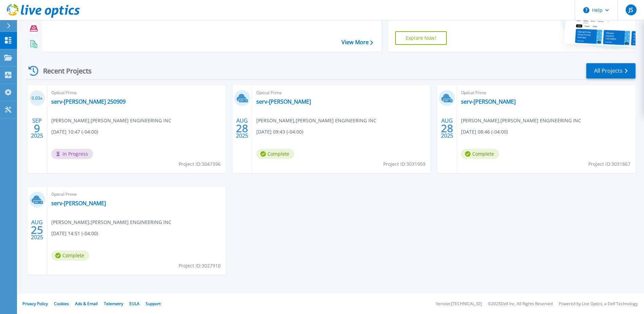 This screenshot has height=314, width=644. I want to click on a: Explore Now!, so click(421, 38).